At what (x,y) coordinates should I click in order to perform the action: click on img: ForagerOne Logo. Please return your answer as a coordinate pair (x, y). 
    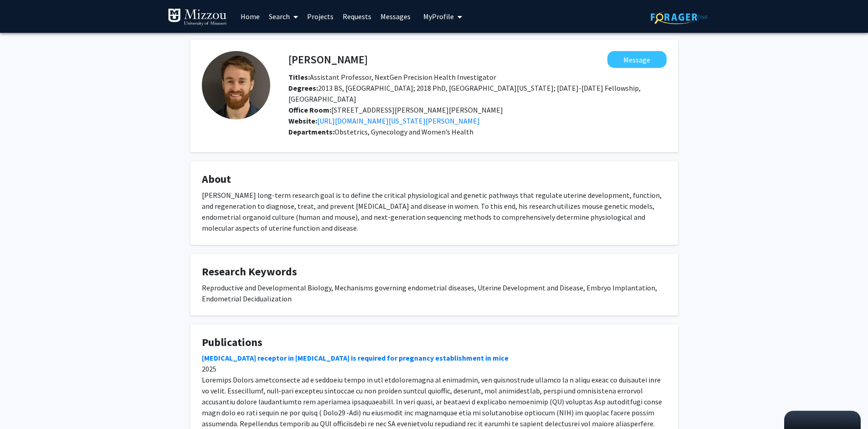
    Looking at the image, I should click on (679, 17).